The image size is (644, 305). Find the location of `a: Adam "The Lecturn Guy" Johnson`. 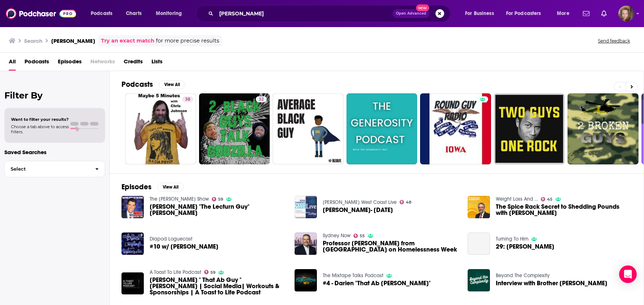

a: Adam "The Lecturn Guy" Johnson is located at coordinates (132, 207).